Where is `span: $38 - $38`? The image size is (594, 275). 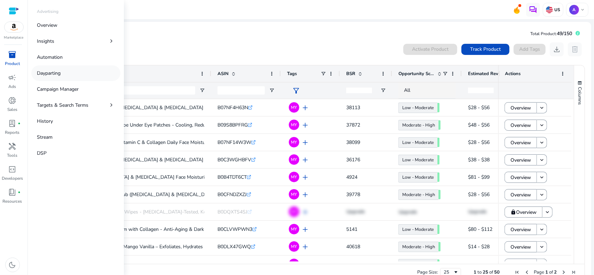 span: $38 - $38 is located at coordinates (479, 160).